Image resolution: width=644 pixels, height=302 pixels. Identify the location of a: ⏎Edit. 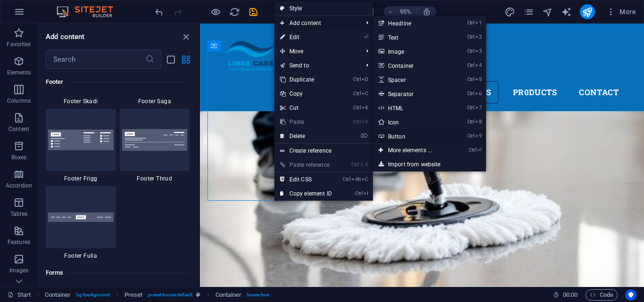
(306, 37).